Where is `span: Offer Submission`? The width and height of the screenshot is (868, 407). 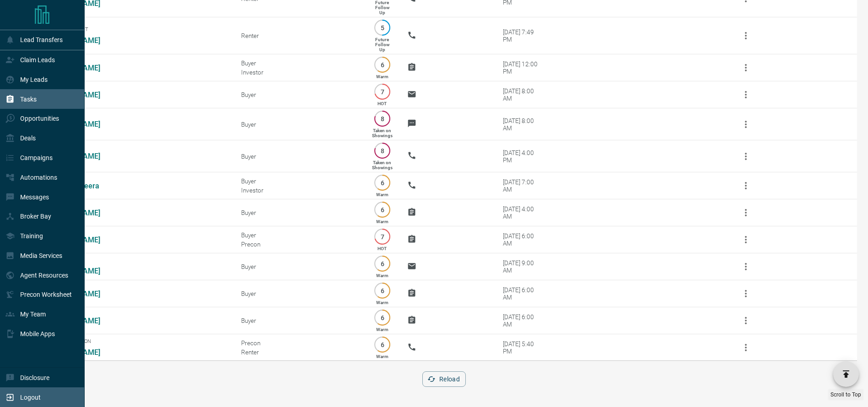
span: Offer Submission is located at coordinates (136, 341).